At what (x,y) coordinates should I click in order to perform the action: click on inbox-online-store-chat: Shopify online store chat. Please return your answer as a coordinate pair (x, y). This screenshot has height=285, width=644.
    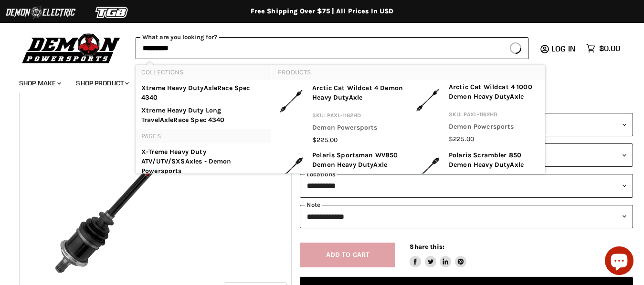
    Looking at the image, I should click on (619, 262).